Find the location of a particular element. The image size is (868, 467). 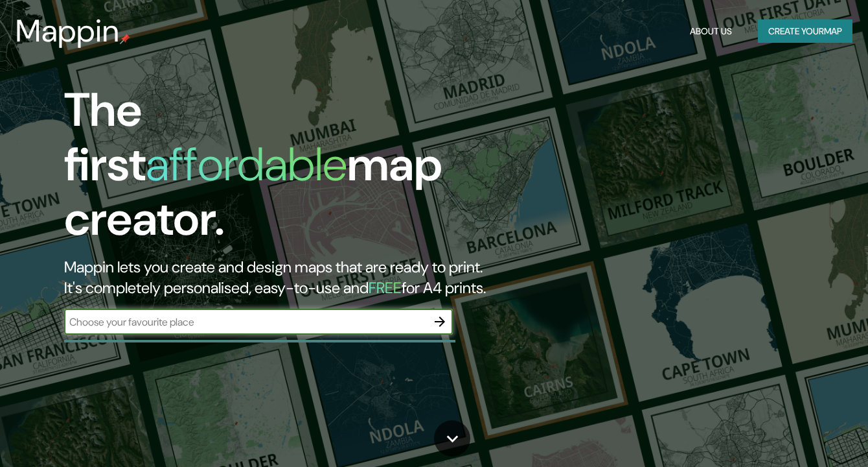

img: mappin-pin is located at coordinates (125, 39).